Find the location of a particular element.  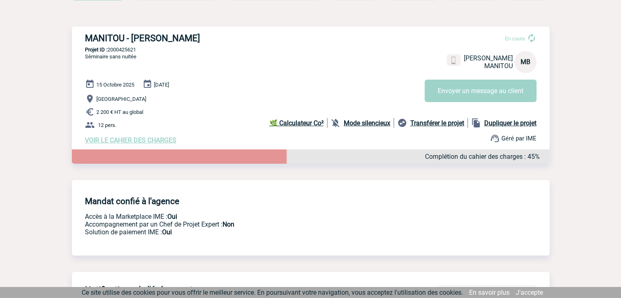

p: Conformité aux process achat client, Prise en charge de la facturation, Mutualisation de plusieur... is located at coordinates (254, 232).